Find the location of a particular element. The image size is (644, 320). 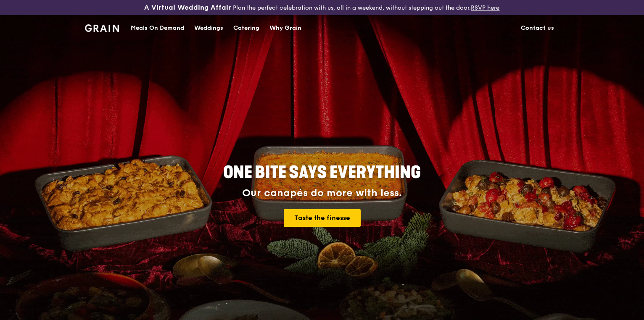

a: Contact us is located at coordinates (537, 28).